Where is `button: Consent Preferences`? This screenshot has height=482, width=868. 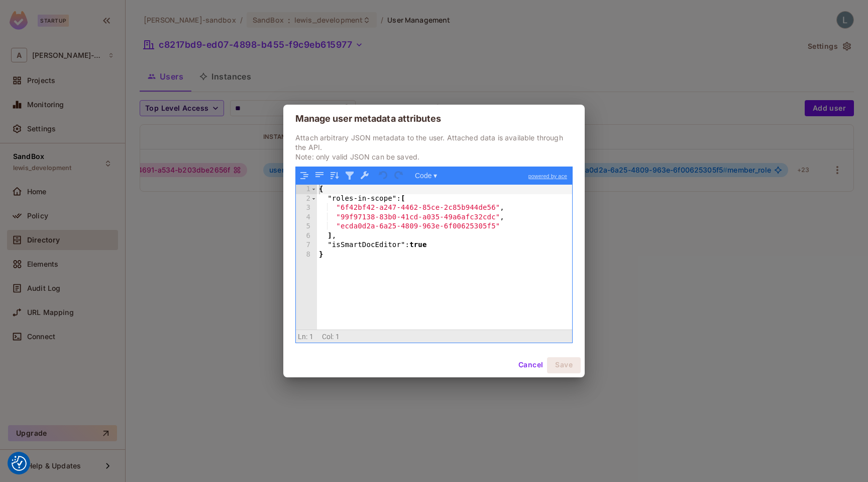 button: Consent Preferences is located at coordinates (19, 463).